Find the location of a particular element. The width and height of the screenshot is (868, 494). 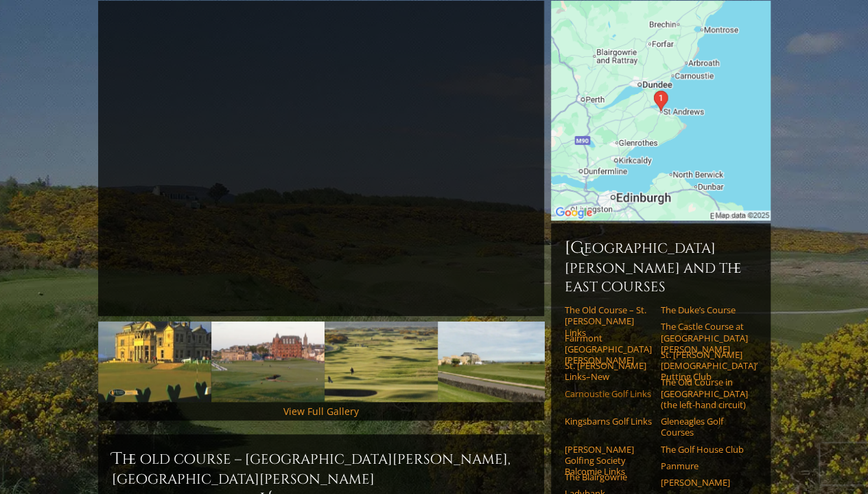

a: The Golf House Club is located at coordinates (705, 449).